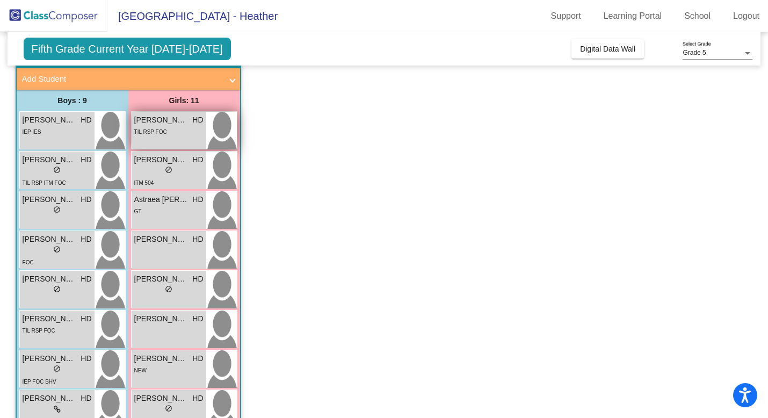 The width and height of the screenshot is (768, 418). I want to click on span: Grade 5, so click(694, 53).